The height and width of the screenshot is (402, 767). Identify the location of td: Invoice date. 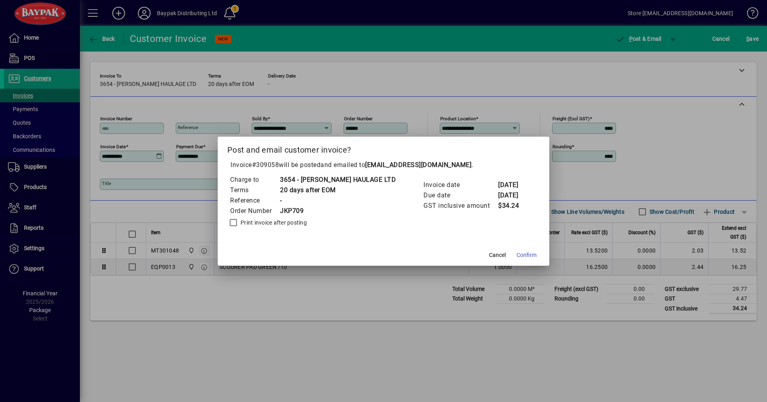
(460, 185).